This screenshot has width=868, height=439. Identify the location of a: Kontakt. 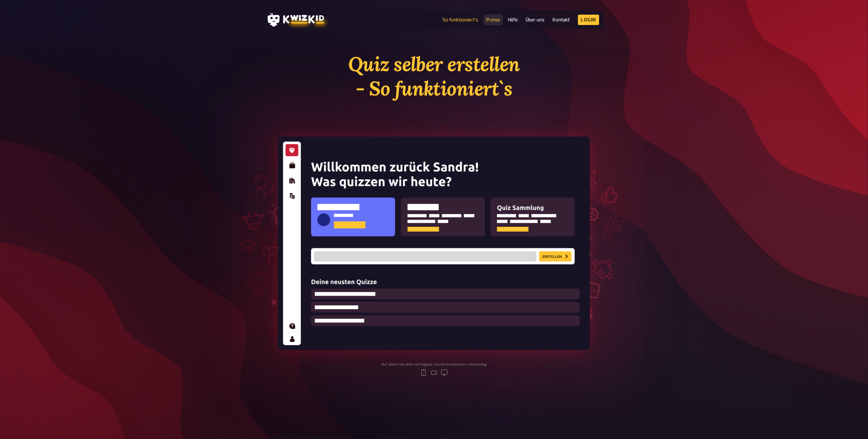
(561, 19).